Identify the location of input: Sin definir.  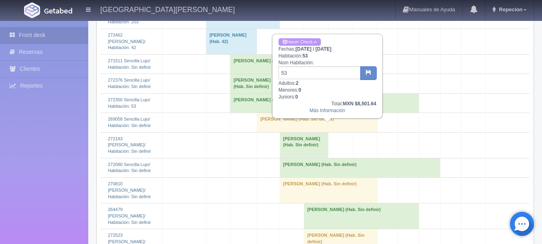
(320, 73).